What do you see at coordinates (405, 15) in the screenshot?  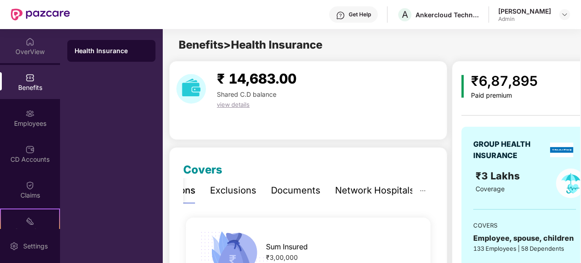 I see `span: A` at bounding box center [405, 15].